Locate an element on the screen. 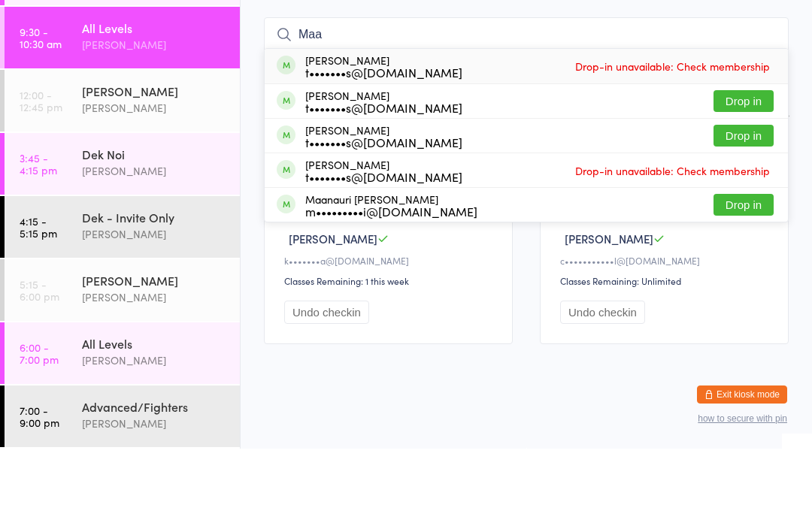  button: Exit kiosk mode is located at coordinates (742, 469).